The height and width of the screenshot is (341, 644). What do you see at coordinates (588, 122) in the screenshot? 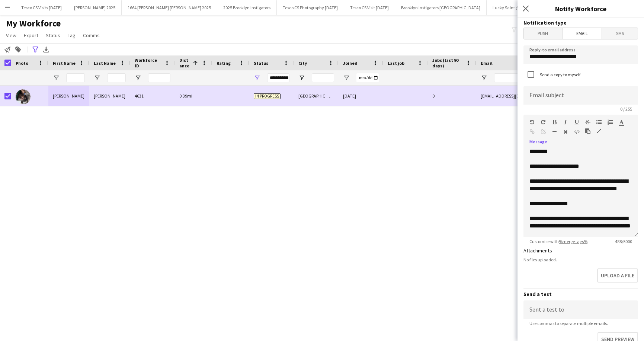
I see `button: Strikethrough` at bounding box center [588, 122].